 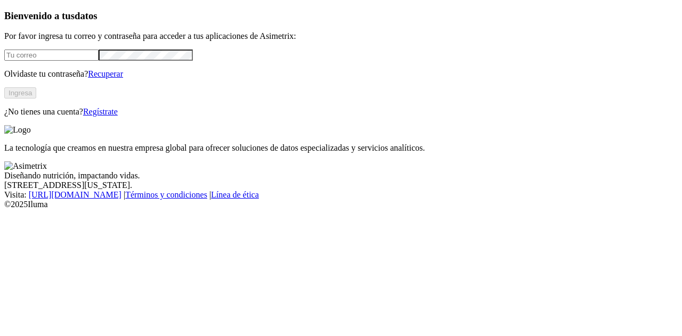 I want to click on a: Línea de ética, so click(x=235, y=194).